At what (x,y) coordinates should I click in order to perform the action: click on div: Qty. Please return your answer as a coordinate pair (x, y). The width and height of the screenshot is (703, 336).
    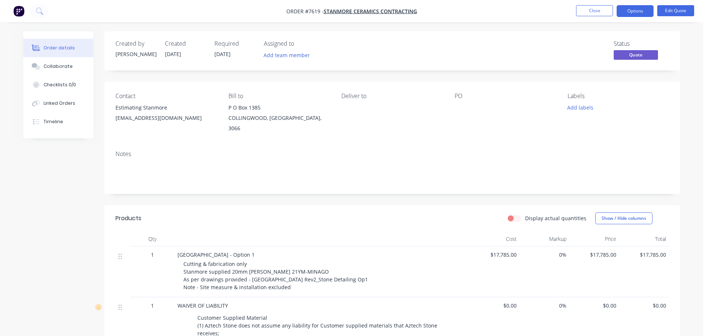
    Looking at the image, I should click on (152, 239).